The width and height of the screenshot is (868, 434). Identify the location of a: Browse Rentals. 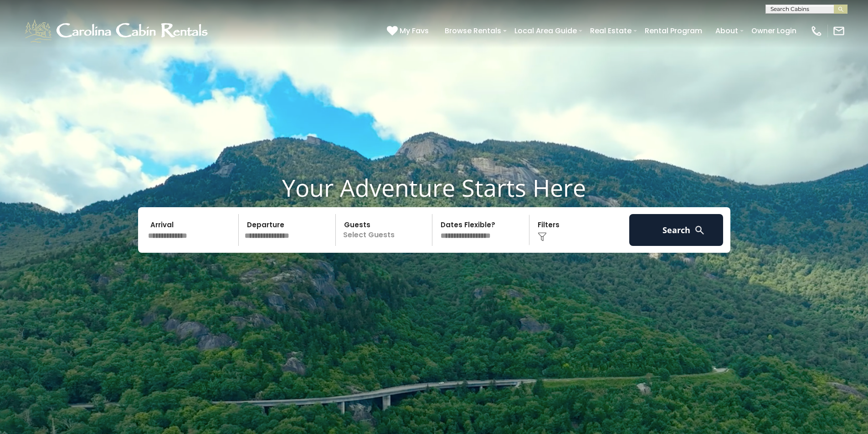
(473, 31).